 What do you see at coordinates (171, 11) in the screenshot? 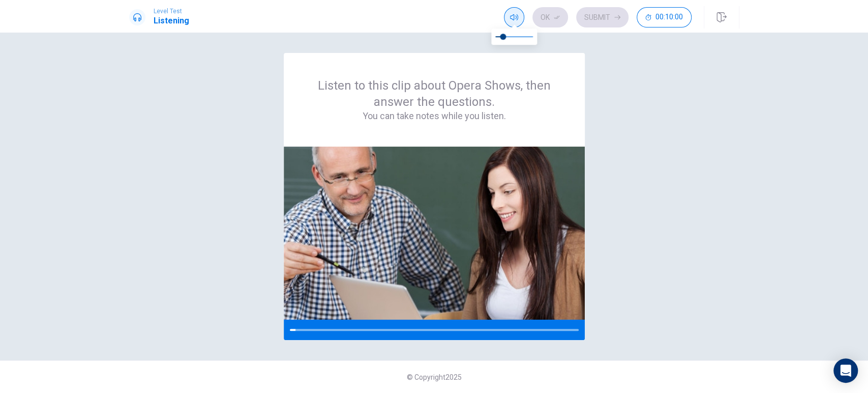
I see `span: Level Test` at bounding box center [171, 11].